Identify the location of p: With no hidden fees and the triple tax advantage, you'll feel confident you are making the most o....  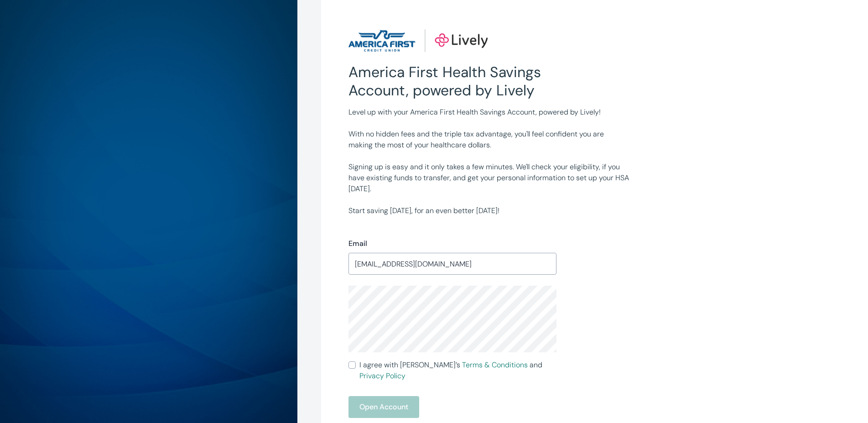
(489, 140).